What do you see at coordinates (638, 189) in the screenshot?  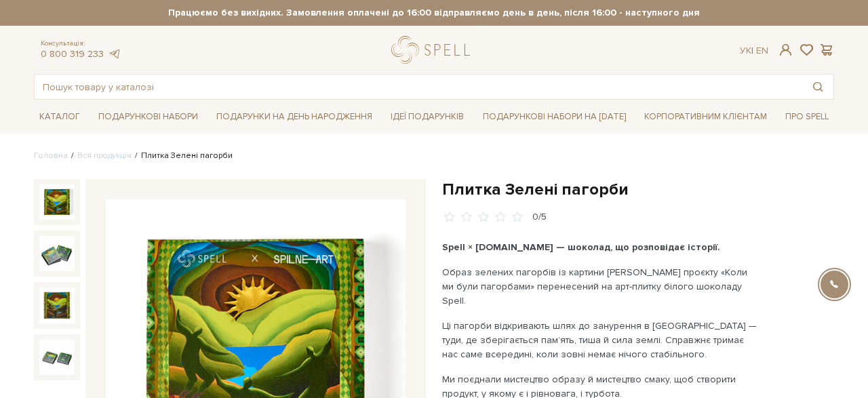 I see `h1: Плитка Зелені пагорби` at bounding box center [638, 189].